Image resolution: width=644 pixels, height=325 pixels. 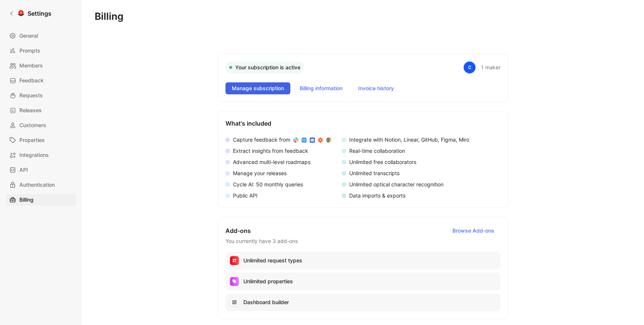 What do you see at coordinates (383, 162) in the screenshot?
I see `div: Unlimited free collaborators` at bounding box center [383, 162].